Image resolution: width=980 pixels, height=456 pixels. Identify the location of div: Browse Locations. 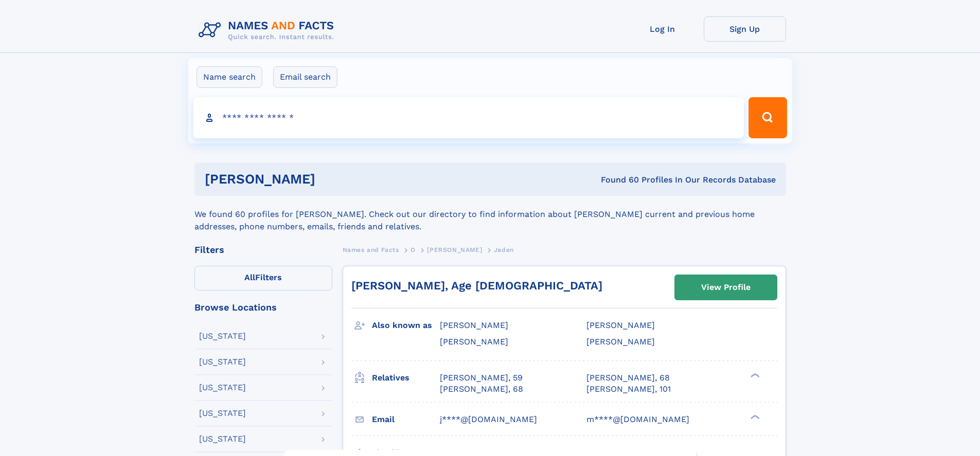
(263, 308).